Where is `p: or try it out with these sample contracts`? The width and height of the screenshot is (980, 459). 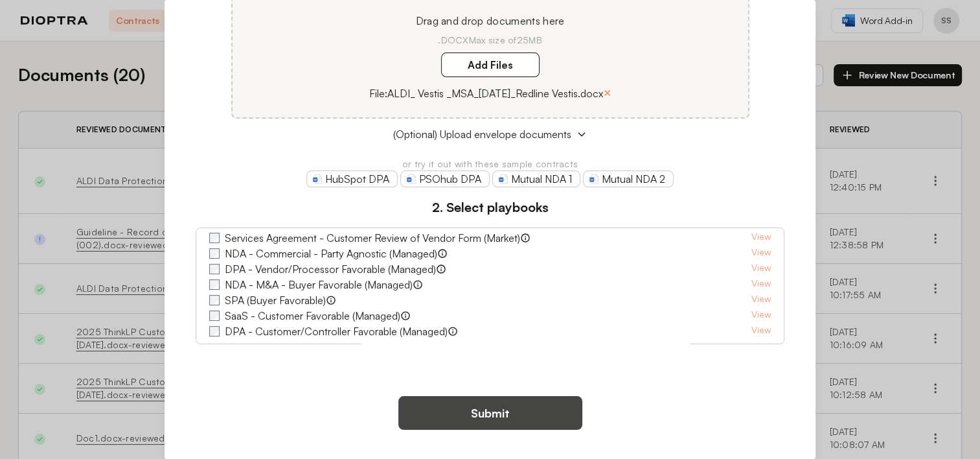 p: or try it out with these sample contracts is located at coordinates (490, 164).